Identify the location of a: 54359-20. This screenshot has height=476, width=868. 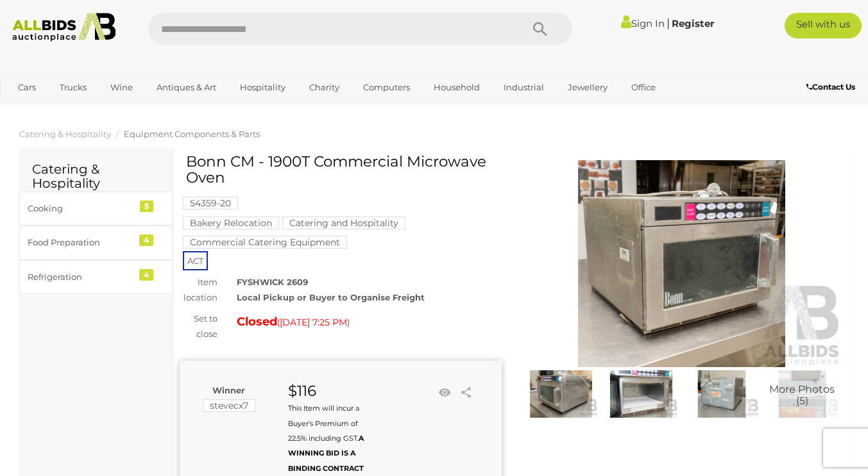
(211, 203).